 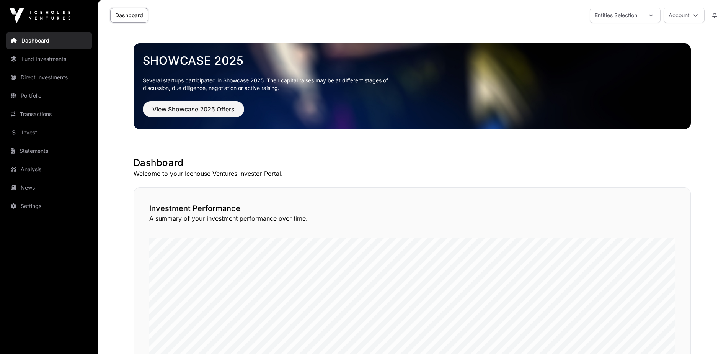 What do you see at coordinates (49, 96) in the screenshot?
I see `a: Portfolio` at bounding box center [49, 96].